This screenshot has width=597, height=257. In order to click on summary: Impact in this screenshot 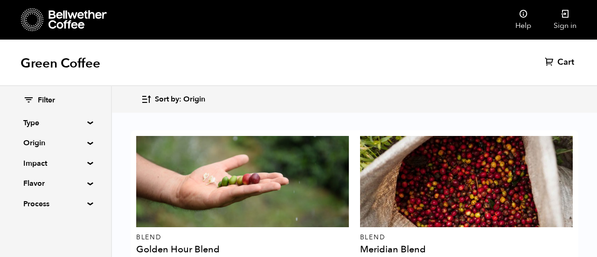, I will do `click(55, 164)`.